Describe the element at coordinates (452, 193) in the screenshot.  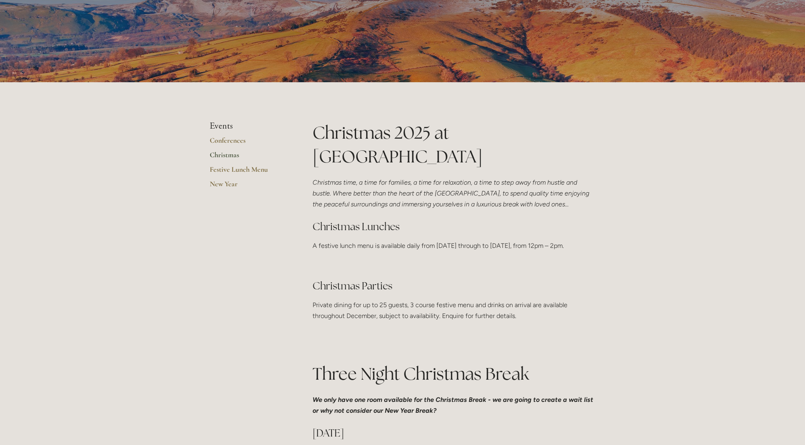
I see `em: Christmas time, a time for families, a time for relaxation, a time to step away from hustle and b...` at that location.